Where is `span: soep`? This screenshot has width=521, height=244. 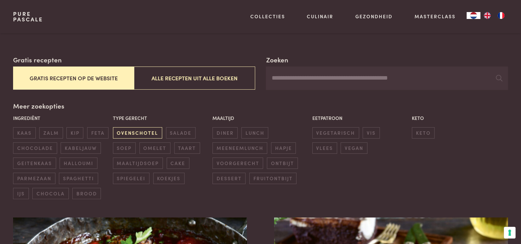 span: soep is located at coordinates (124, 148).